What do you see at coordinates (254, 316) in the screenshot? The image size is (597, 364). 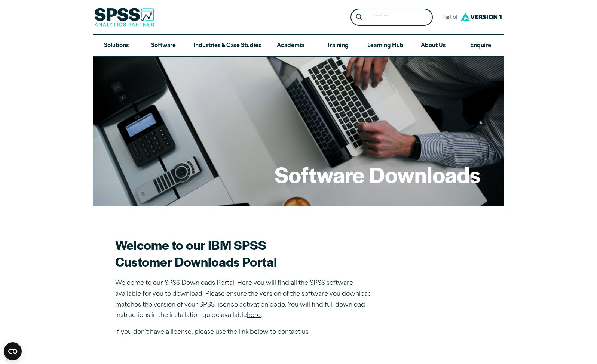 I see `a: here` at bounding box center [254, 316].